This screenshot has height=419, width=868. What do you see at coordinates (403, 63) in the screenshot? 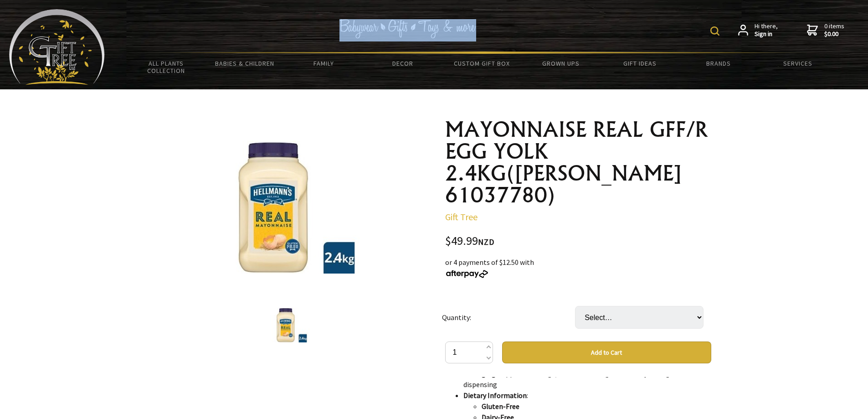
I see `a: Decor` at bounding box center [403, 63].